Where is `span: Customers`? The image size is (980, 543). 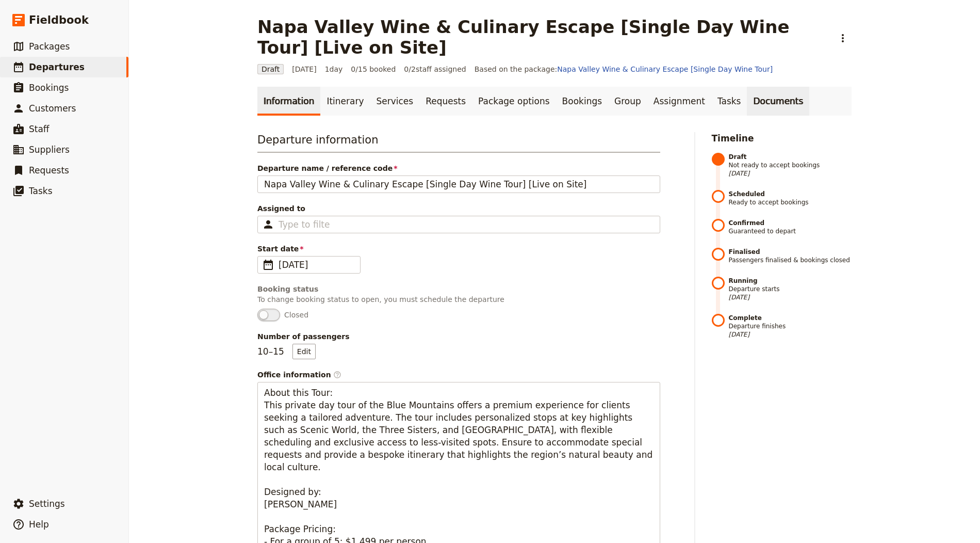 span: Customers is located at coordinates (52, 108).